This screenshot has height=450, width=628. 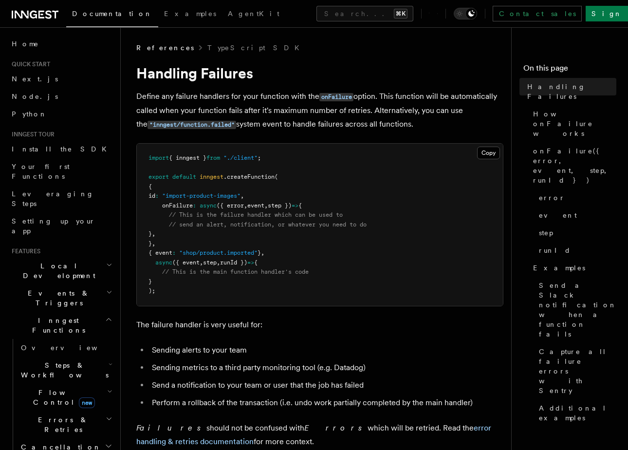 What do you see at coordinates (61, 149) in the screenshot?
I see `a: Install the SDK` at bounding box center [61, 149].